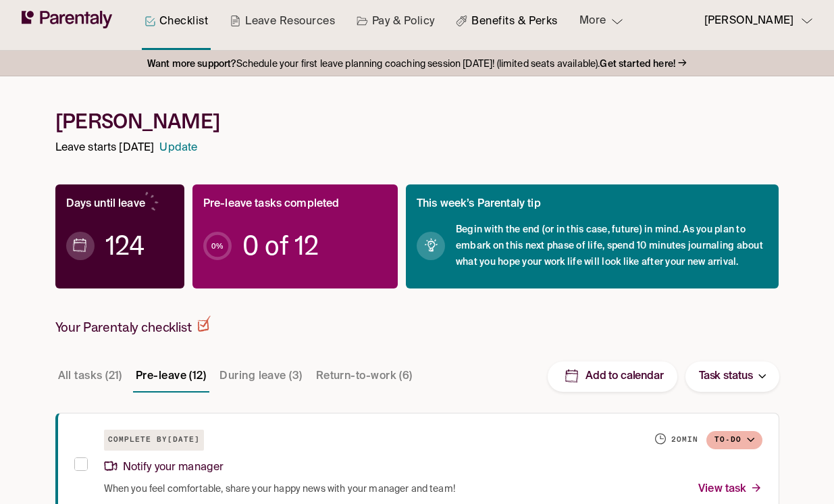 The width and height of the screenshot is (834, 504). I want to click on span: When you feel comfortable, share your happy news with your manager and team!, so click(280, 489).